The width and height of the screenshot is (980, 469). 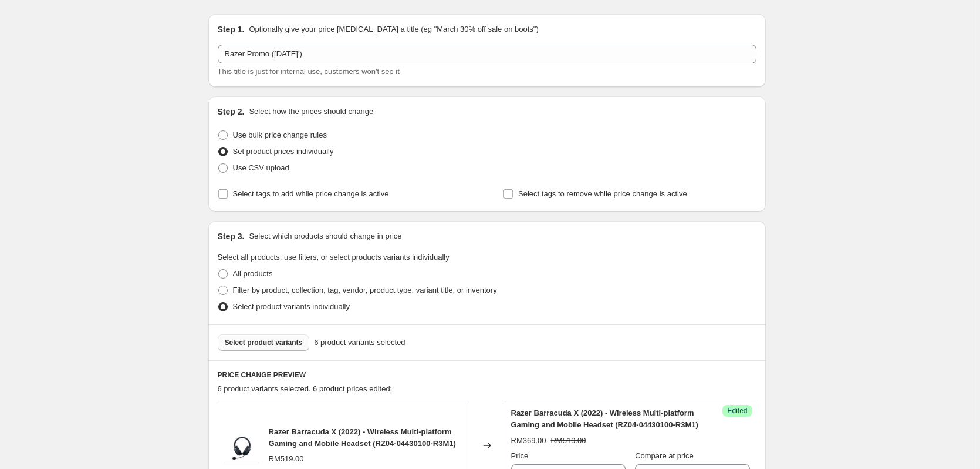 What do you see at coordinates (487, 375) in the screenshot?
I see `h6: PRICE CHANGE PREVIEW` at bounding box center [487, 375].